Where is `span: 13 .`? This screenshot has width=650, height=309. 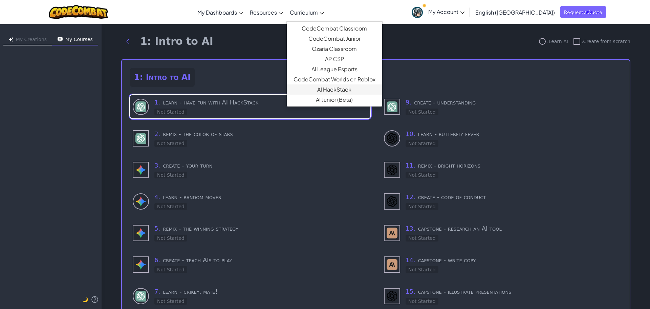 span: 13 . is located at coordinates (410, 228).